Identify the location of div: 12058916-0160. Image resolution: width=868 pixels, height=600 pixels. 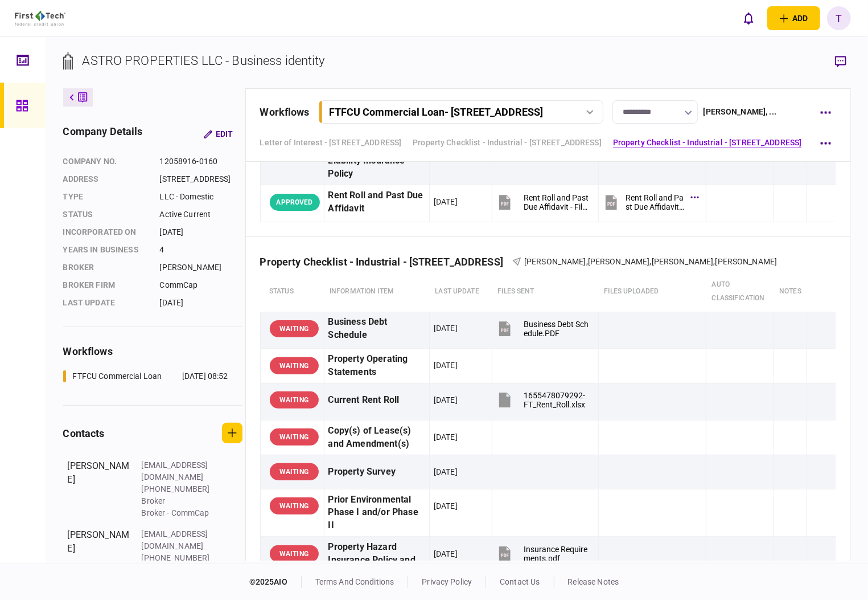
(201, 161).